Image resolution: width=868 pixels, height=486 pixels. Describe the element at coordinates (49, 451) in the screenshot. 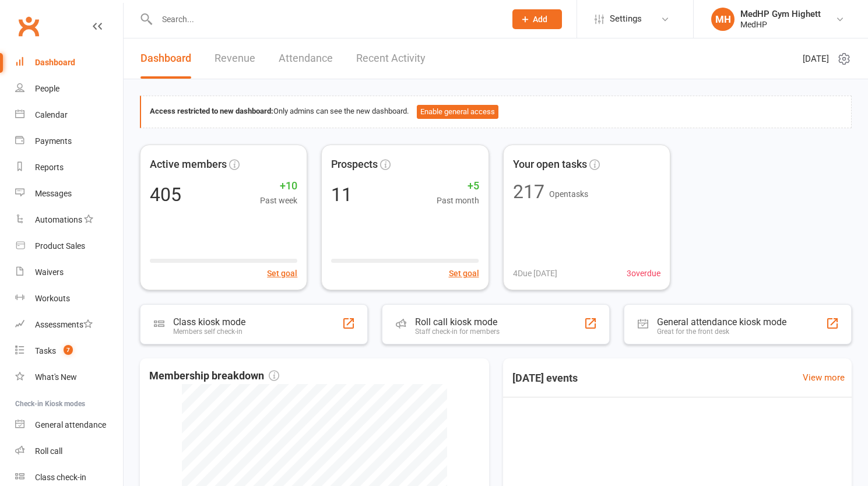

I see `div: Roll call` at that location.